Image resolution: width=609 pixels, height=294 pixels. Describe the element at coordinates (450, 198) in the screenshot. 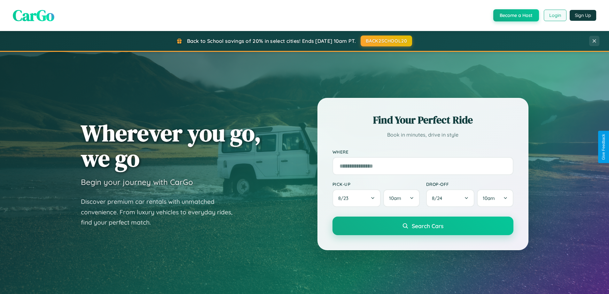

I see `button: 8/24` at that location.